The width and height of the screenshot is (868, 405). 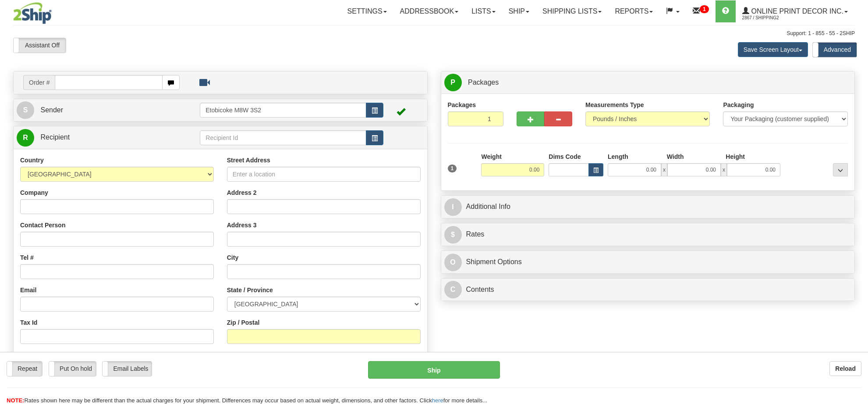 I want to click on span: R, so click(x=25, y=138).